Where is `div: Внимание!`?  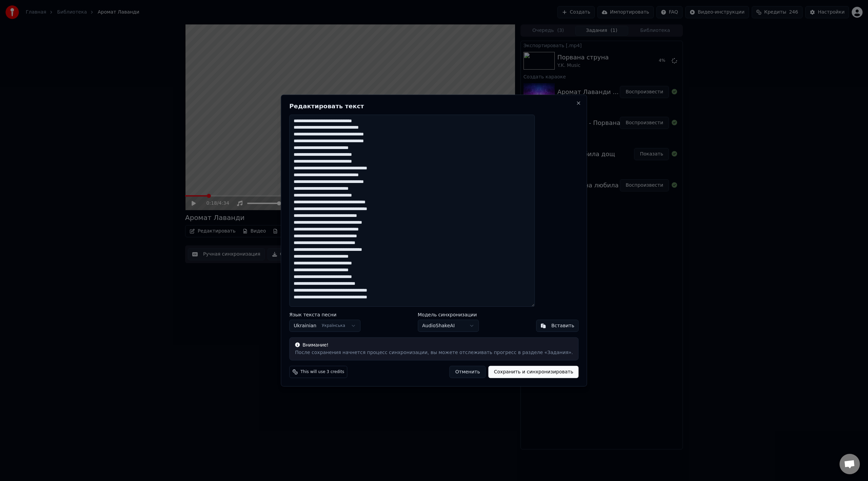
div: Внимание! is located at coordinates (434, 345).